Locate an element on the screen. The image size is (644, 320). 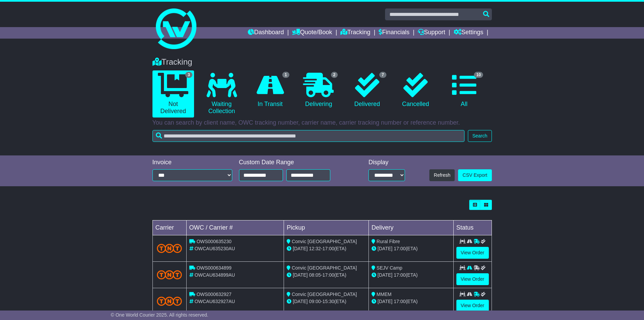
a: Dashboard is located at coordinates (266, 33).